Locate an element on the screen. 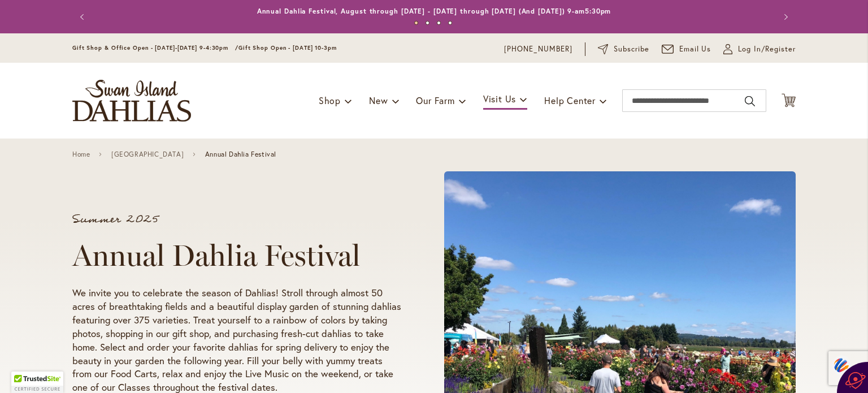 The height and width of the screenshot is (393, 868). button: Previous is located at coordinates (84, 17).